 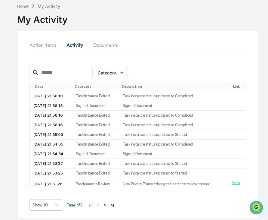 What do you see at coordinates (22, 110) in the screenshot?
I see `a: 🖐️Preclearance` at bounding box center [22, 110].